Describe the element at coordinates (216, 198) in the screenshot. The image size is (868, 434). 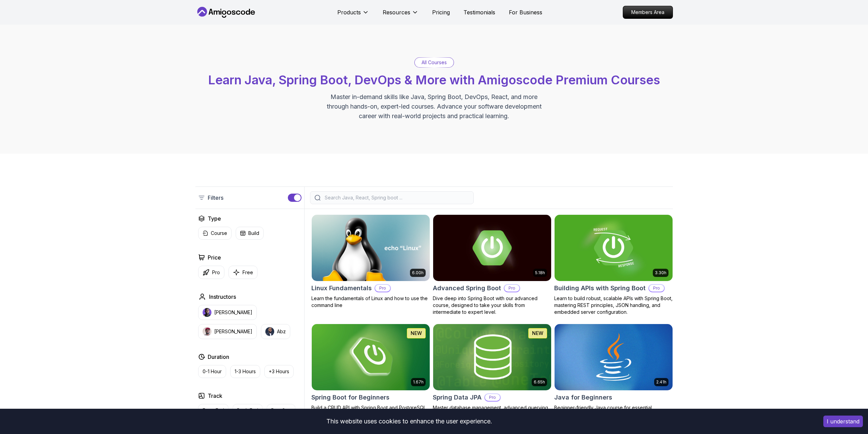
I see `p: Filters` at that location.